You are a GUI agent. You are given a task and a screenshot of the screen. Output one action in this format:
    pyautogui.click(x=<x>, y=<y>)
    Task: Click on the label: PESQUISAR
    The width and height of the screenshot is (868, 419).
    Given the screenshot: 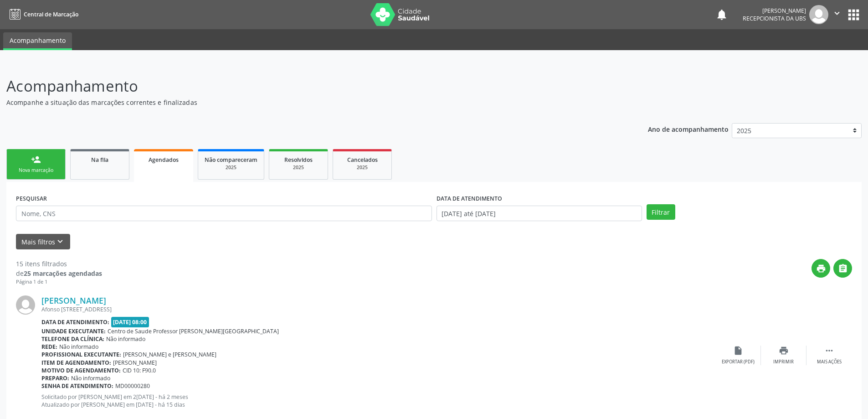 What is the action you would take?
    pyautogui.click(x=32, y=198)
    